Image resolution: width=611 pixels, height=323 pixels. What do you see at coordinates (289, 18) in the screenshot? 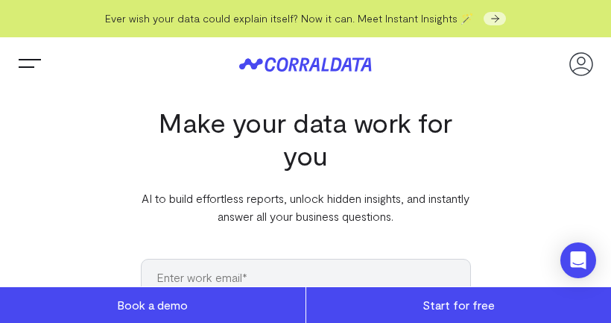
I see `span: Ever wish your data could explain itself? Now it can. Meet Instant Insights 🪄` at bounding box center [289, 18].